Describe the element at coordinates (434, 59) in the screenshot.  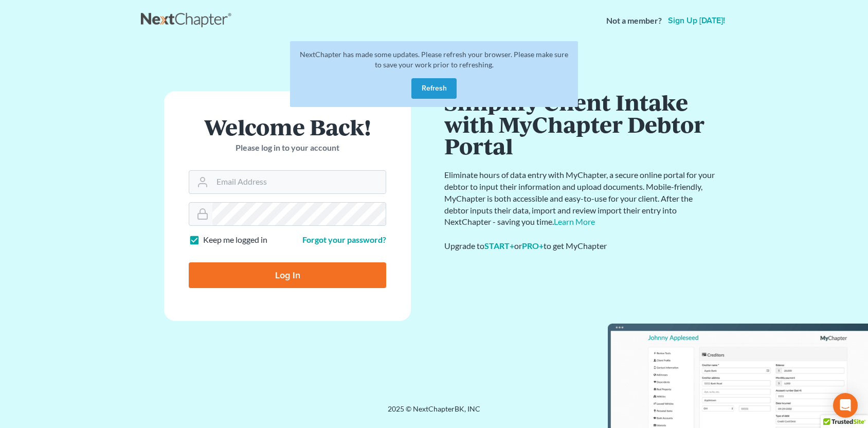
I see `span: NextChapter has made some updates. Please refresh your browser. Please make sure to save your wor...` at that location.